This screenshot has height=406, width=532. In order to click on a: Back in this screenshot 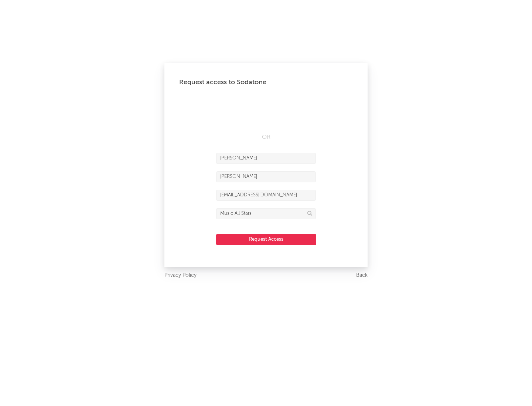, I will do `click(361, 276)`.